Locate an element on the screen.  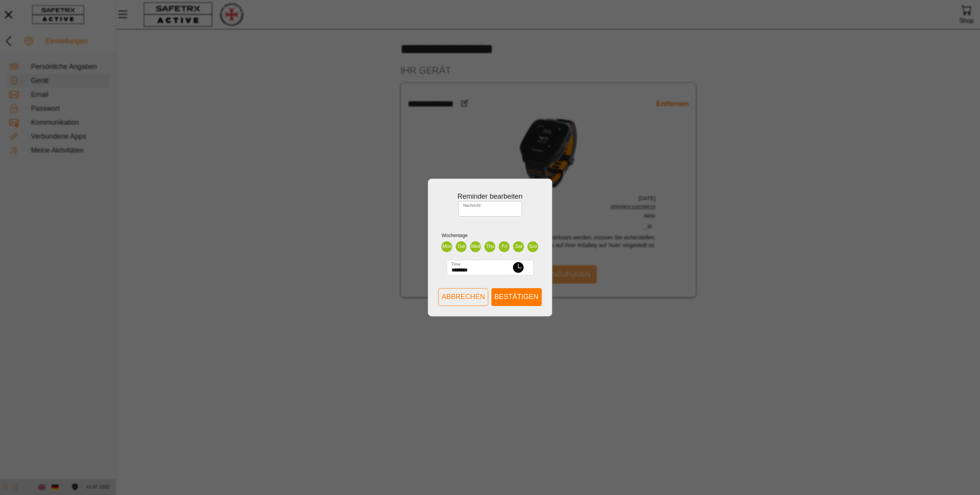
span: Bestätigen is located at coordinates (517, 296).